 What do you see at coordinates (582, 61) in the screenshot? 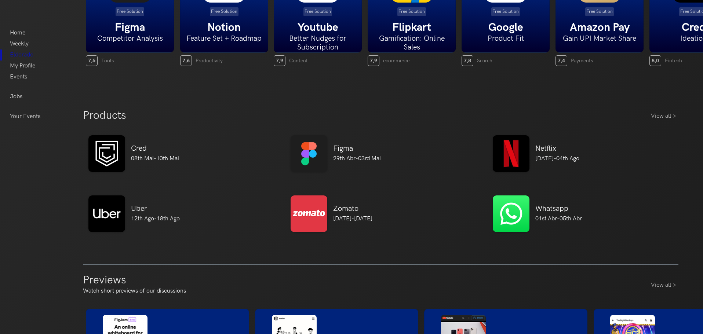
I see `span: Payments` at bounding box center [582, 61].